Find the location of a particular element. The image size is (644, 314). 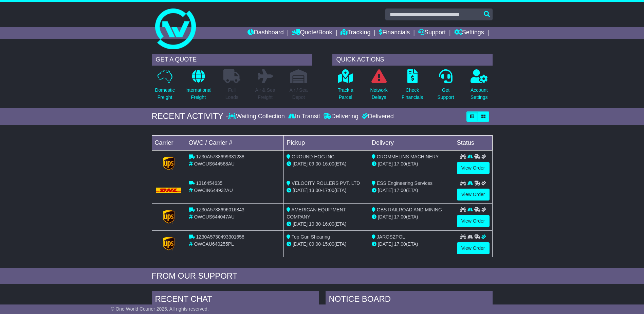

span: GBS RAILROAD AND MINING is located at coordinates (410, 210).